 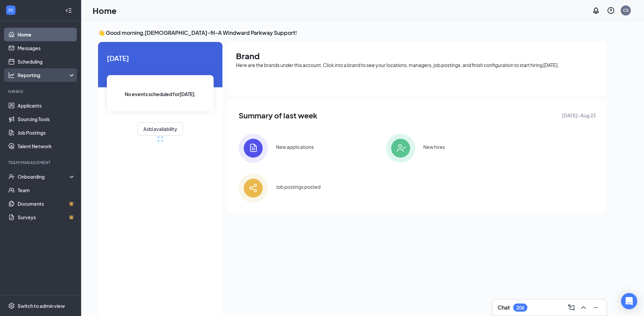 What do you see at coordinates (46, 48) in the screenshot?
I see `a: Messages` at bounding box center [46, 48].